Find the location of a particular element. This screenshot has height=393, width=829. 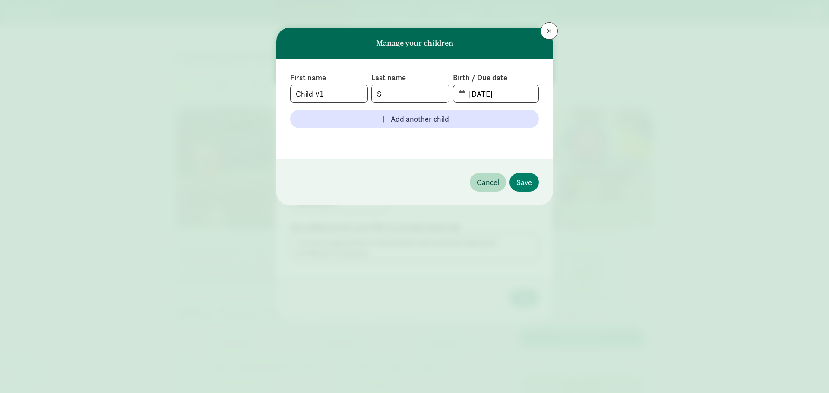

input: MM-DD-YYYY is located at coordinates (501, 94).